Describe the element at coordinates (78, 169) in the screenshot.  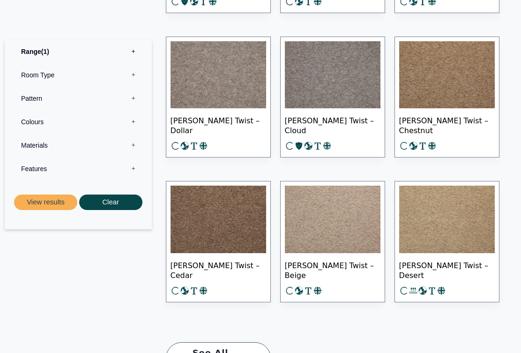
I see `label: Features` at that location.